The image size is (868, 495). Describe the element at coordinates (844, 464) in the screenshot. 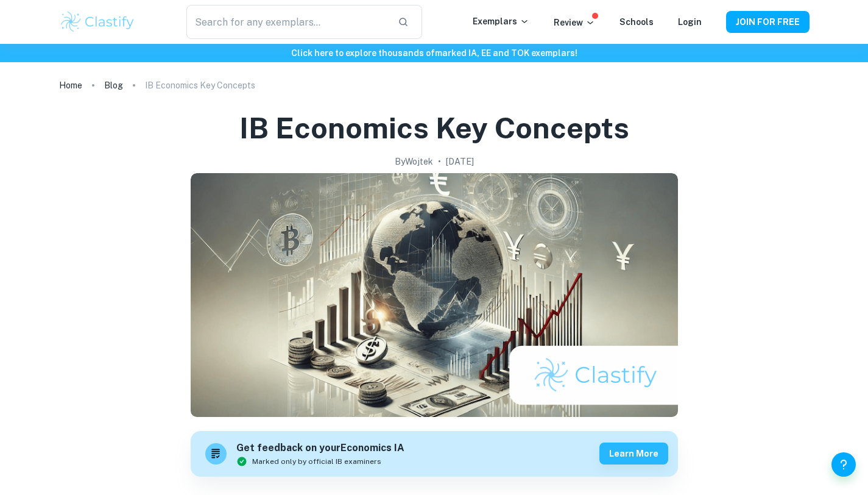

I see `button: Help and Feedback` at that location.